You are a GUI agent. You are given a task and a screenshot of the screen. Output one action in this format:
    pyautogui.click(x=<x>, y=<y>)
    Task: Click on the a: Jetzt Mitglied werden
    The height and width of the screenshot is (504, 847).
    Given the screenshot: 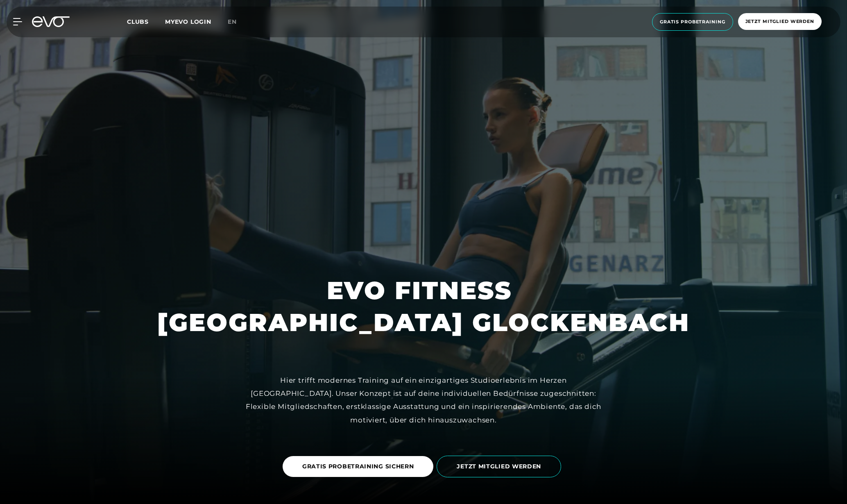 What is the action you would take?
    pyautogui.click(x=780, y=22)
    